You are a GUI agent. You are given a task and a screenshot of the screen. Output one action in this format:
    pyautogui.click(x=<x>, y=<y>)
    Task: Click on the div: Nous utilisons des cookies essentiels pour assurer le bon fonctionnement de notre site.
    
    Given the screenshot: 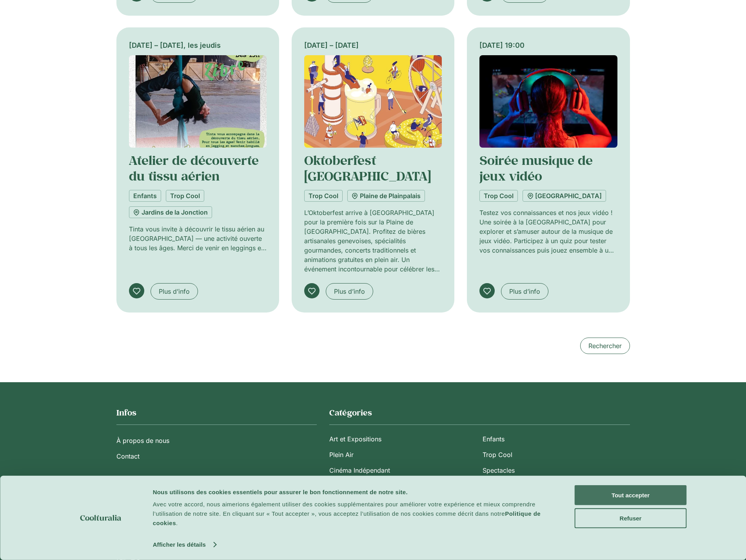 What is the action you would take?
    pyautogui.click(x=354, y=492)
    